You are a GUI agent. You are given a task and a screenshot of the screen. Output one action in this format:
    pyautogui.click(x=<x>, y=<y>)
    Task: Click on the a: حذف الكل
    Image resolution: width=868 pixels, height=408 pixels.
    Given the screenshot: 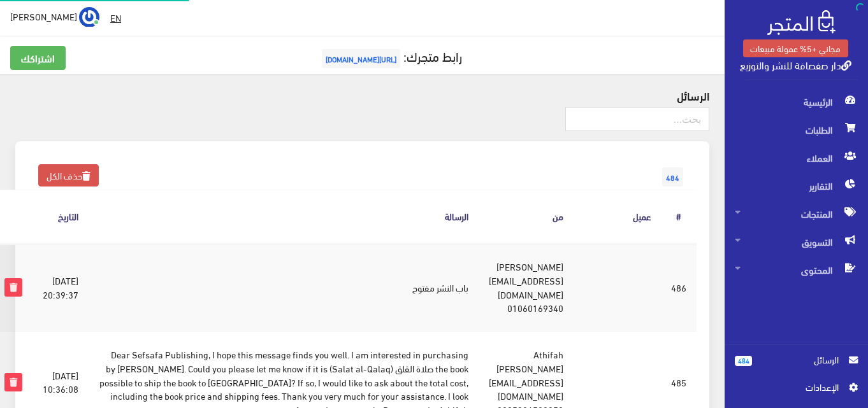 What is the action you would take?
    pyautogui.click(x=68, y=175)
    